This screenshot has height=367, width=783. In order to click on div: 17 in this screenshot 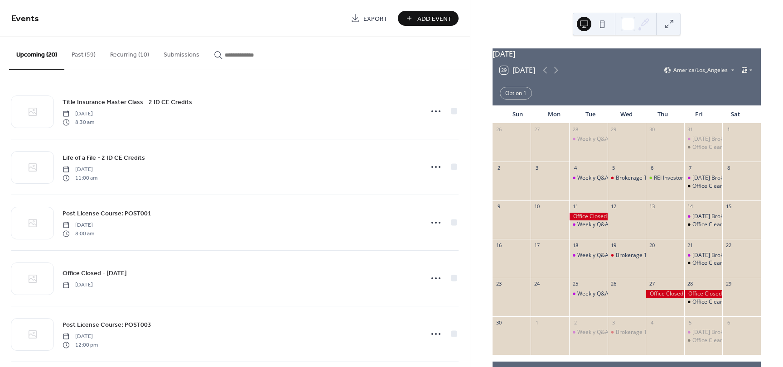, I will do `click(536, 245)`.